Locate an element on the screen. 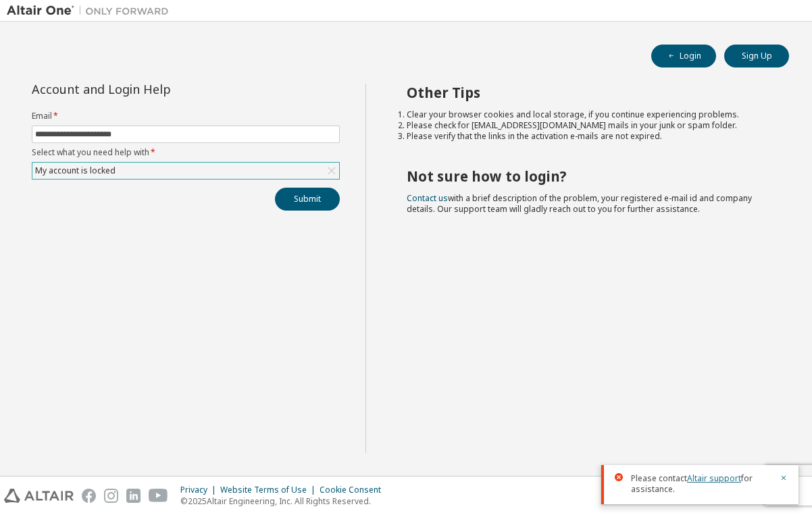 The height and width of the screenshot is (515, 812). img: linkedin.svg is located at coordinates (133, 495).